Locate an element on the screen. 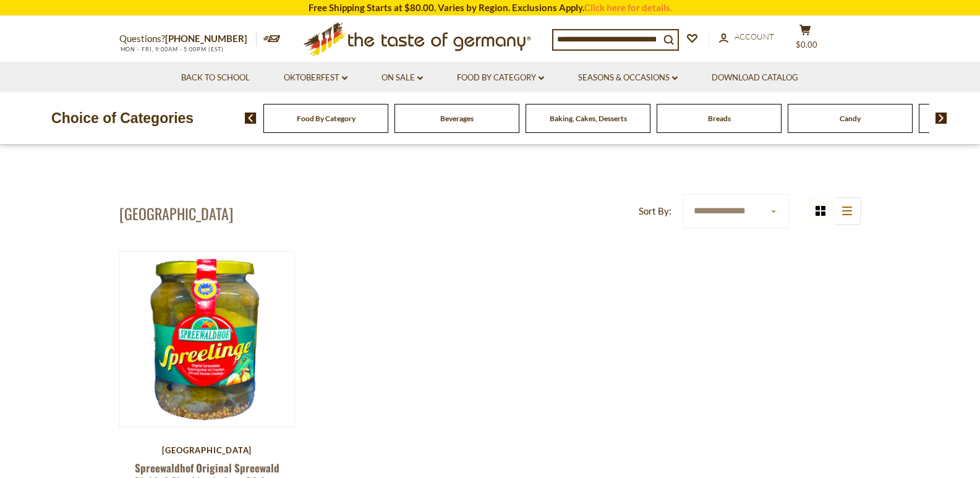  label: Sort By: is located at coordinates (655, 211).